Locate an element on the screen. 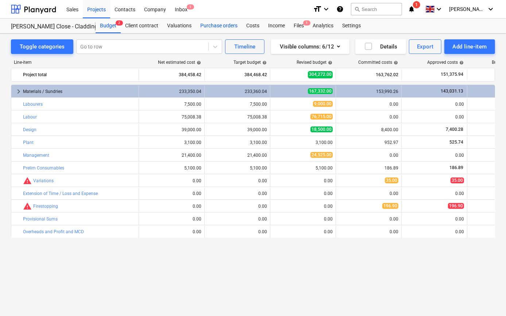  a: Settings is located at coordinates (351, 26).